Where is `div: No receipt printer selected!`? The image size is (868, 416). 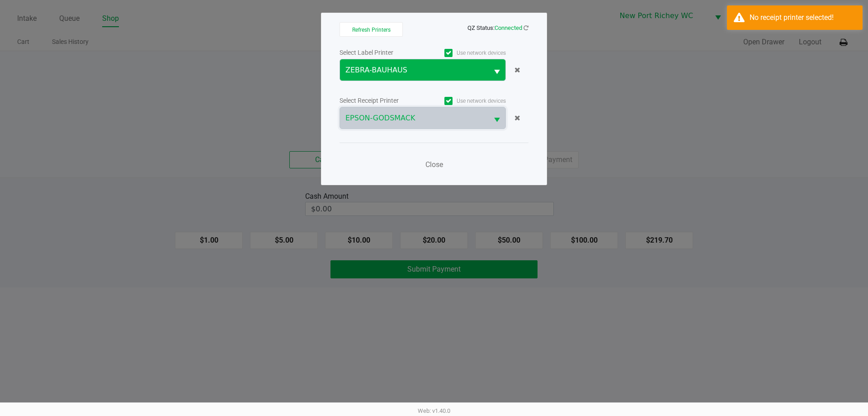 div: No receipt printer selected! is located at coordinates (802, 17).